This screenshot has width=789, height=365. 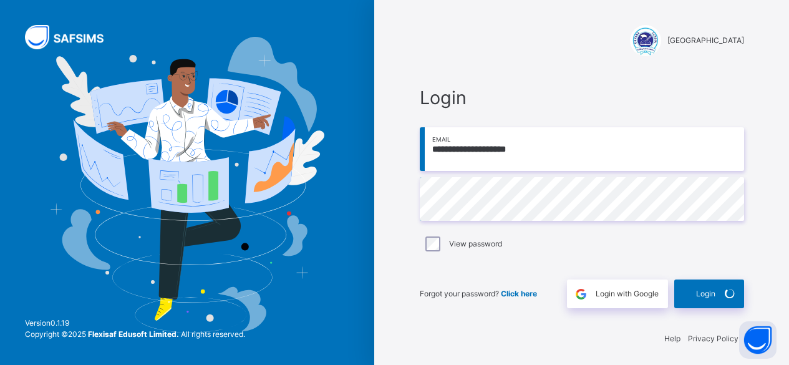 What do you see at coordinates (713, 338) in the screenshot?
I see `a: Privacy Policy` at bounding box center [713, 338].